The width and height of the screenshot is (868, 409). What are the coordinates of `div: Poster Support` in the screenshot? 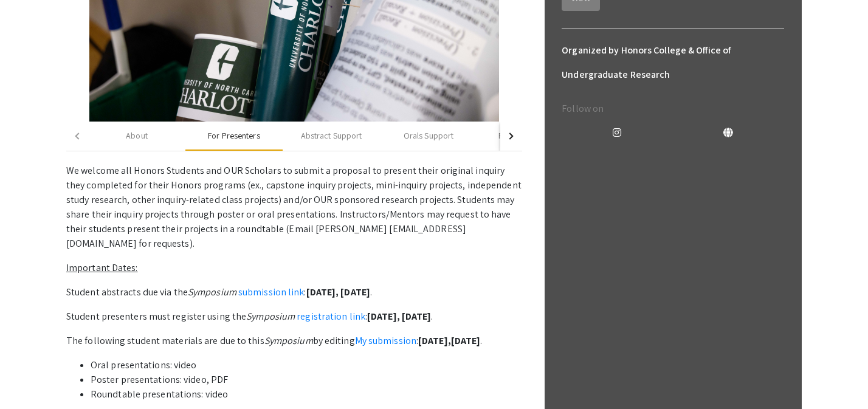 It's located at (525, 136).